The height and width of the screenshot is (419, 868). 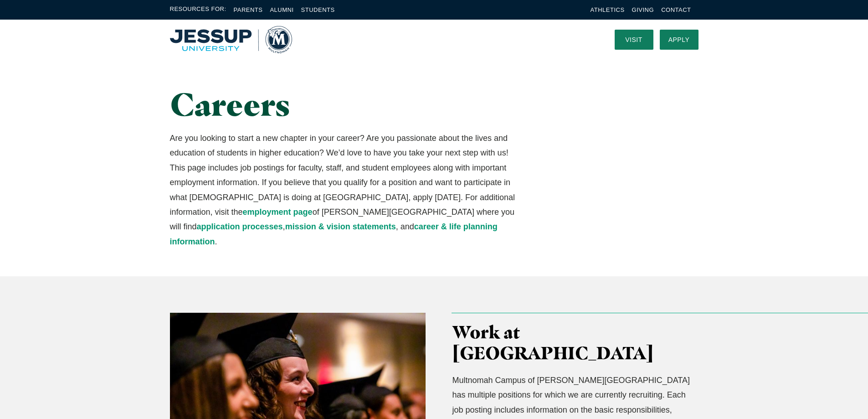 I want to click on a: career & life planning information, so click(x=333, y=234).